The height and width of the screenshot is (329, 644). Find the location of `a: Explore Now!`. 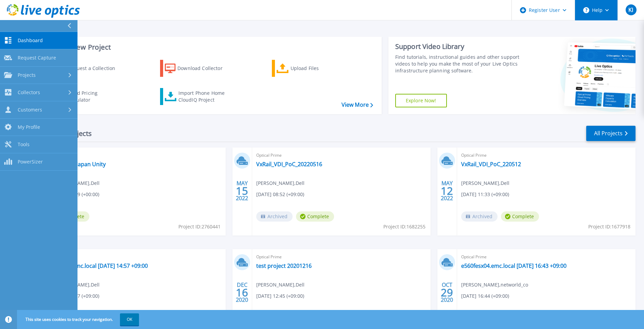

a: Explore Now! is located at coordinates (421, 101).